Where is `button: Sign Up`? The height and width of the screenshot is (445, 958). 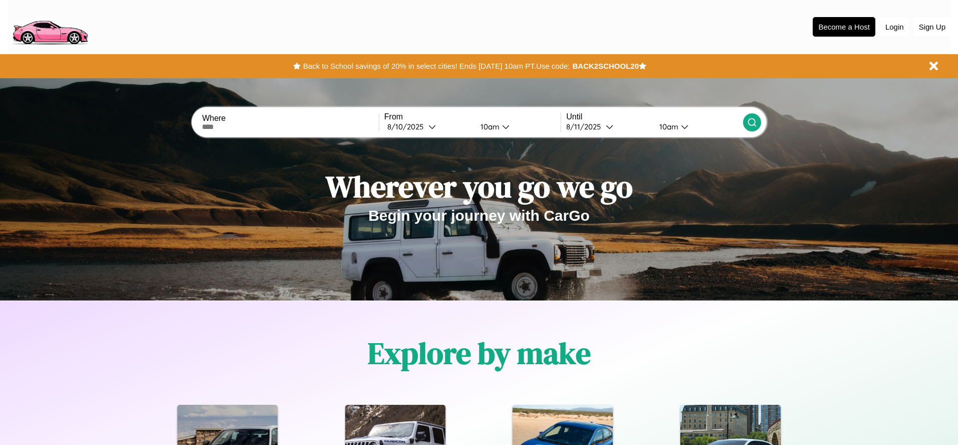 button: Sign Up is located at coordinates (932, 27).